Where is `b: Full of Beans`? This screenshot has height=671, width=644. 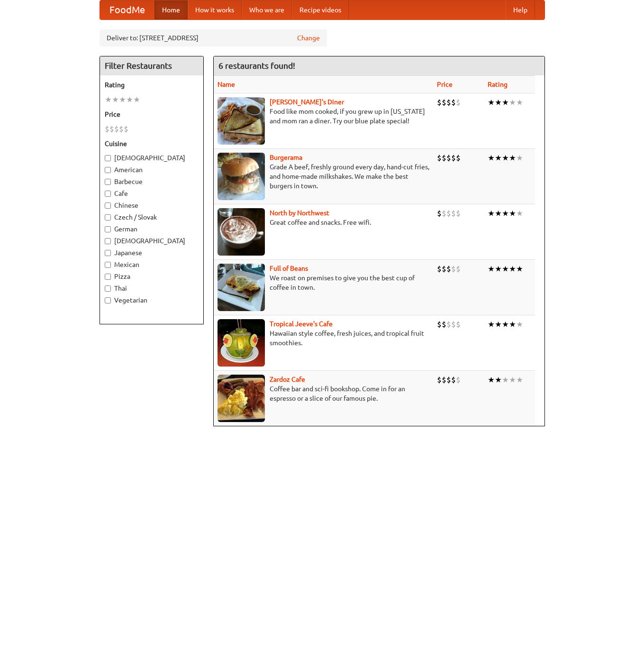
b: Full of Beans is located at coordinates (289, 268).